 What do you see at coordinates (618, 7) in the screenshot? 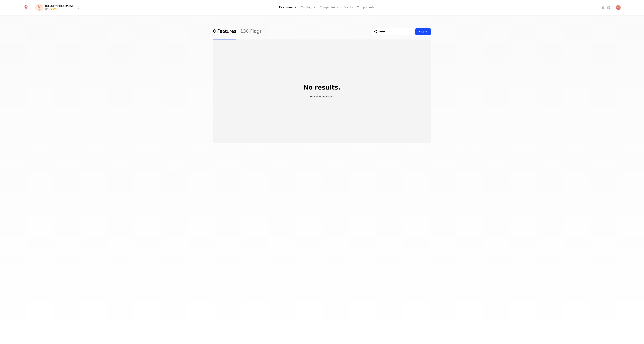
I see `img: Nikola Zendeli` at bounding box center [618, 7].